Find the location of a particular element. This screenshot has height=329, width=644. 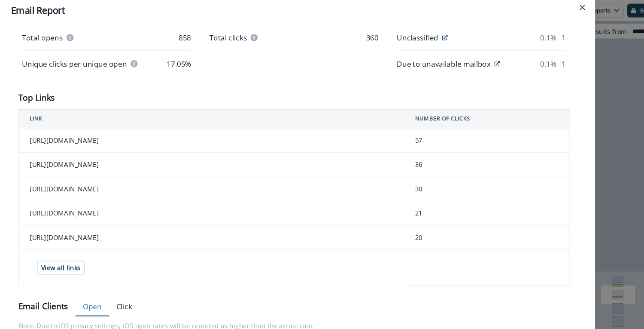

div: 44.08% is located at coordinates (323, 324).